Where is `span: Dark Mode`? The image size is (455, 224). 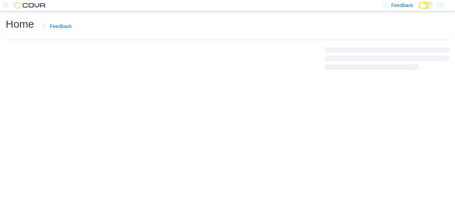 span: Dark Mode is located at coordinates (418, 9).